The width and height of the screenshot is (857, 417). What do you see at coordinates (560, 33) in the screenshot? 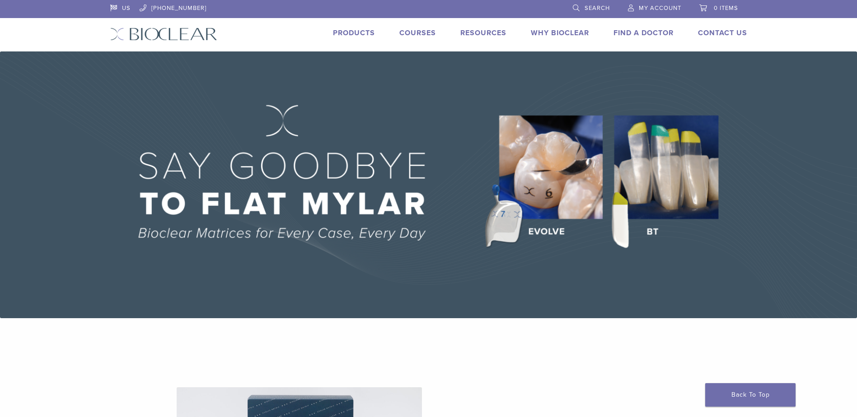
I see `a: Why Bioclear` at bounding box center [560, 33].